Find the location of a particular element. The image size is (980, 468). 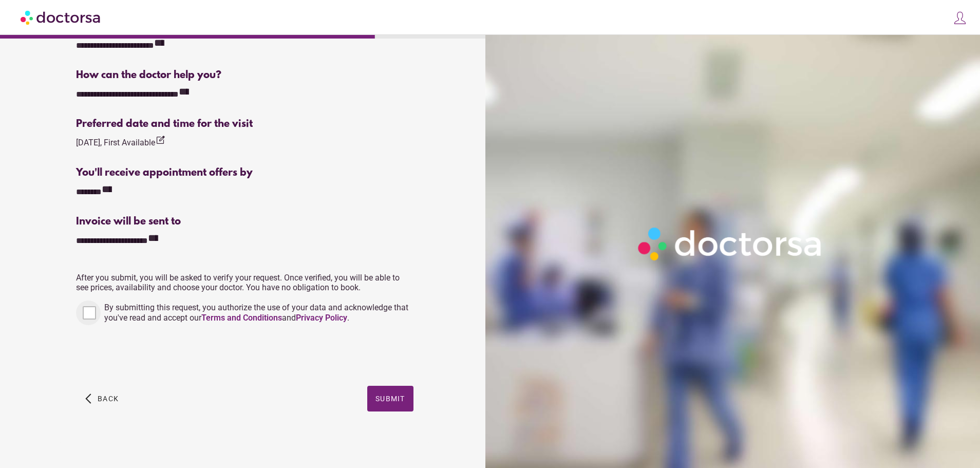

img: icons8-customer-100.png is located at coordinates (960, 18).